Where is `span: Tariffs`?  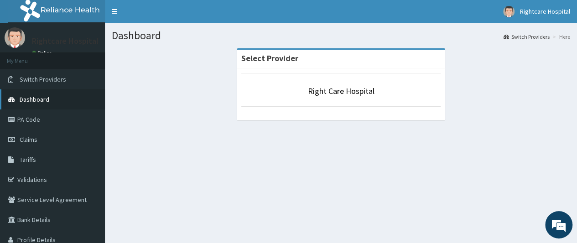 span: Tariffs is located at coordinates (28, 160).